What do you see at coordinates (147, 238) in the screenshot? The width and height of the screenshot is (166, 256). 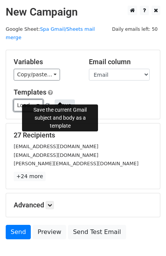 I see `div: Chat Widget` at bounding box center [147, 238].